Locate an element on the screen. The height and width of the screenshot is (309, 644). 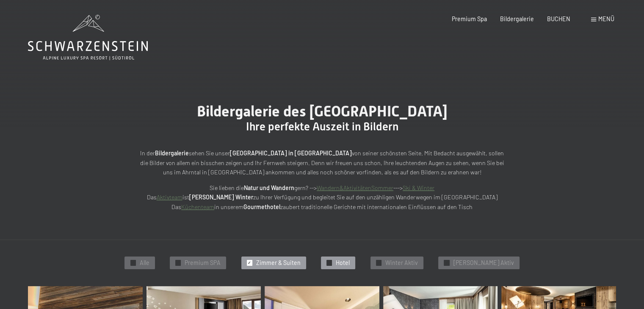
span: Ihre perfekte Auszeit in Bildern is located at coordinates (322, 126).